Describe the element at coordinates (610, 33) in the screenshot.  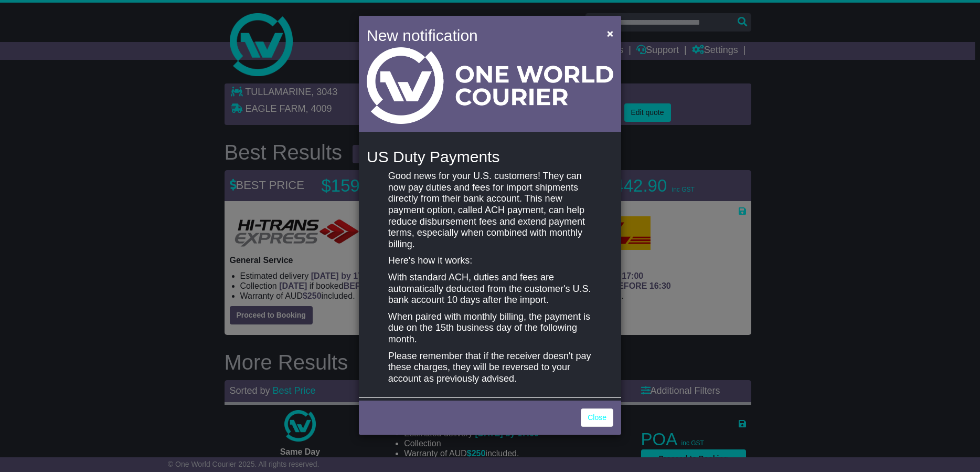
I see `button: Close` at that location.